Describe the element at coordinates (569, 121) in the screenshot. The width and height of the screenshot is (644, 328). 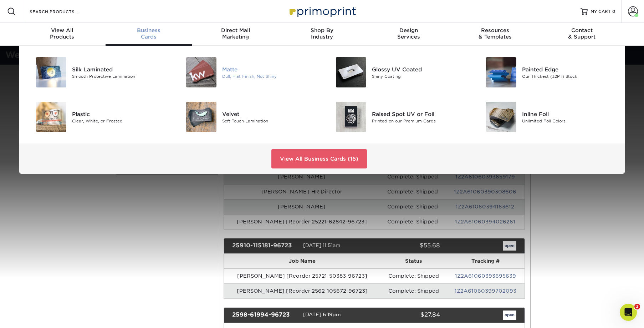
I see `div: Unlimited Foil Colors` at that location.